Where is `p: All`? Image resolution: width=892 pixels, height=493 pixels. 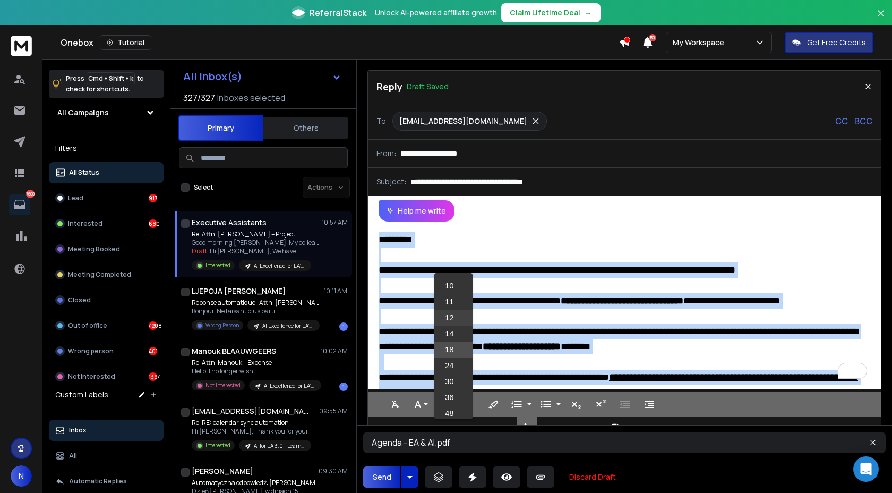 p: All is located at coordinates (73, 455).